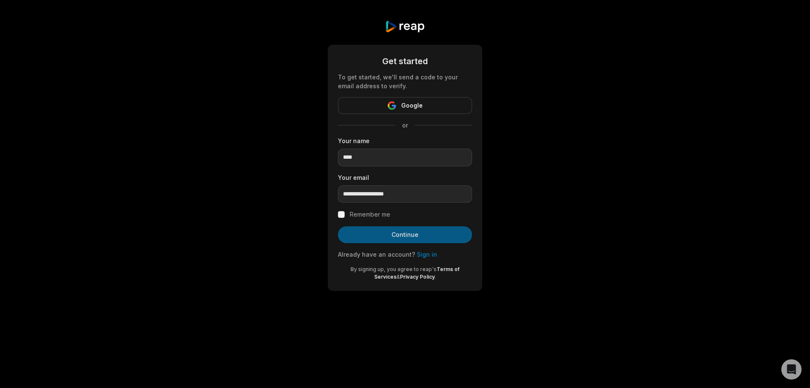 The image size is (810, 388). Describe the element at coordinates (417, 276) in the screenshot. I see `a: Privacy Policy` at that location.